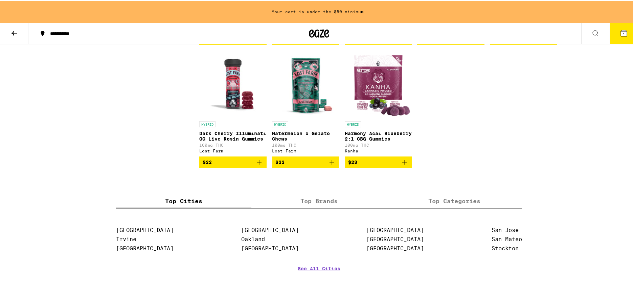 The width and height of the screenshot is (633, 294). I want to click on label: Top Cities, so click(184, 200).